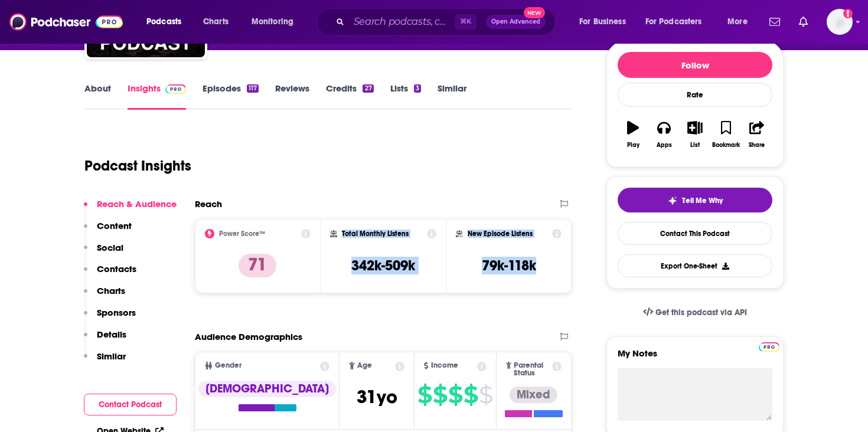  What do you see at coordinates (702, 201) in the screenshot?
I see `span: Tell Me Why` at bounding box center [702, 201].